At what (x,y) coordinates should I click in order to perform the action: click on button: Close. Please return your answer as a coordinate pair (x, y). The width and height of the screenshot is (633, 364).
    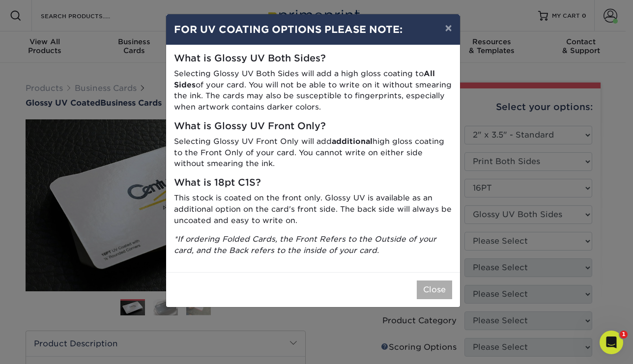
    Looking at the image, I should click on (434, 289).